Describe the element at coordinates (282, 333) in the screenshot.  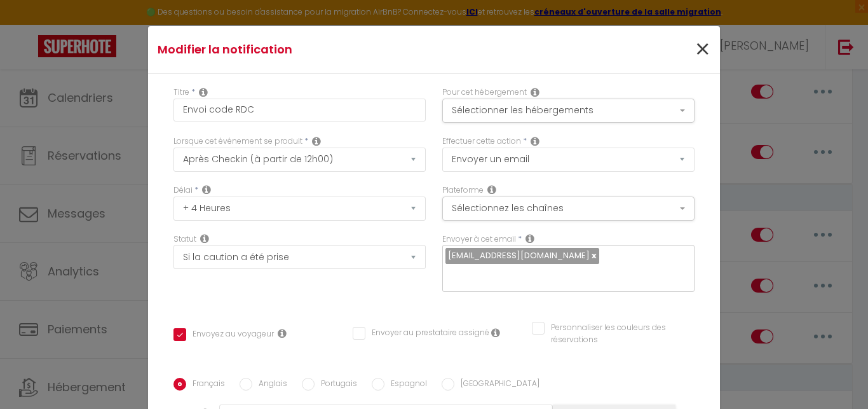
I see `i: Envoyer au voyageur` at that location.